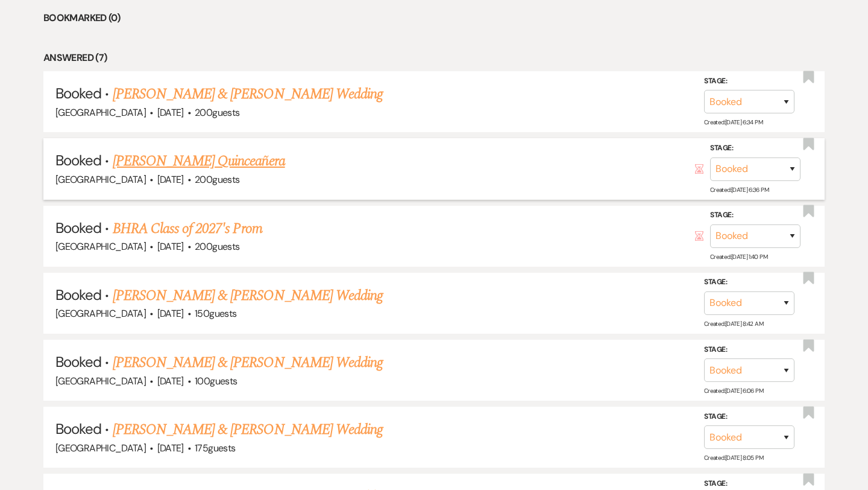  What do you see at coordinates (215, 313) in the screenshot?
I see `span: 150 guests` at bounding box center [215, 313].